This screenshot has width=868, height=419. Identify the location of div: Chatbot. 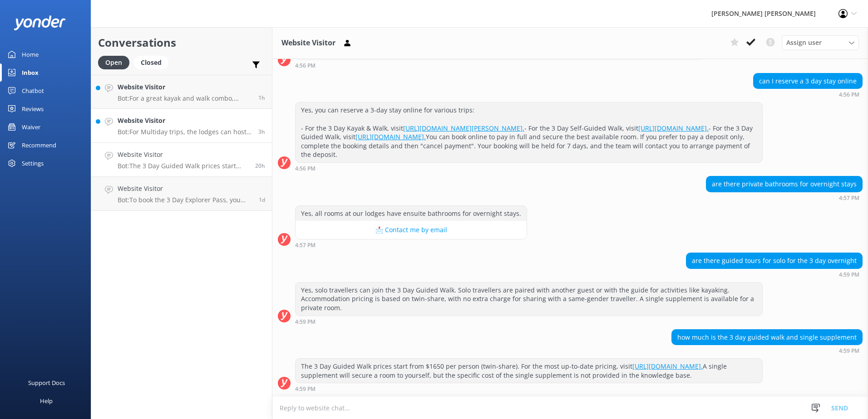
(33, 90).